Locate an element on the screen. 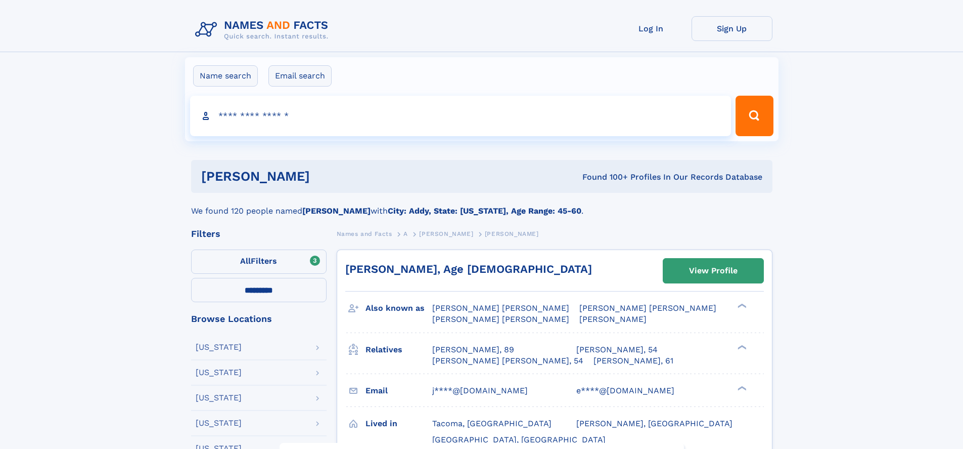 This screenshot has height=449, width=963. div: We found 120 people named with . is located at coordinates (482, 205).